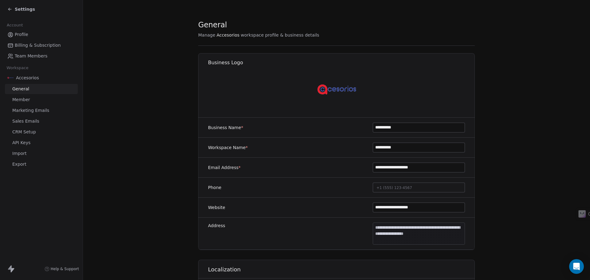 Image resolution: width=590 pixels, height=280 pixels. Describe the element at coordinates (22, 34) in the screenshot. I see `span: Profile` at that location.